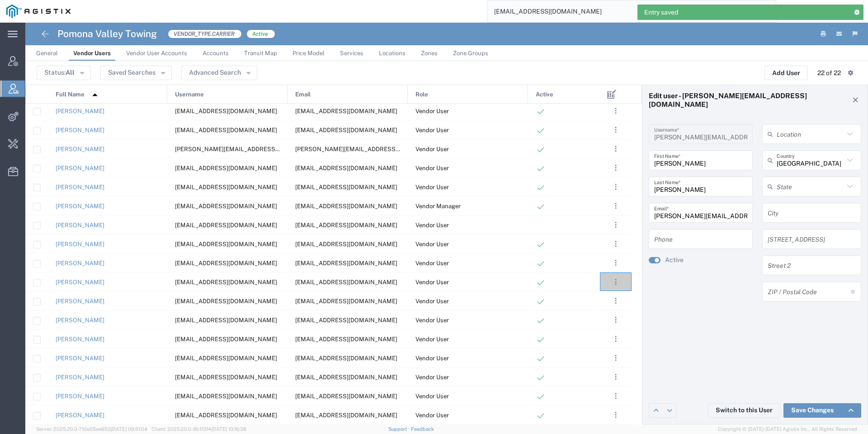  What do you see at coordinates (226, 396) in the screenshot?
I see `span: dantina1@hotmail.com` at bounding box center [226, 396].